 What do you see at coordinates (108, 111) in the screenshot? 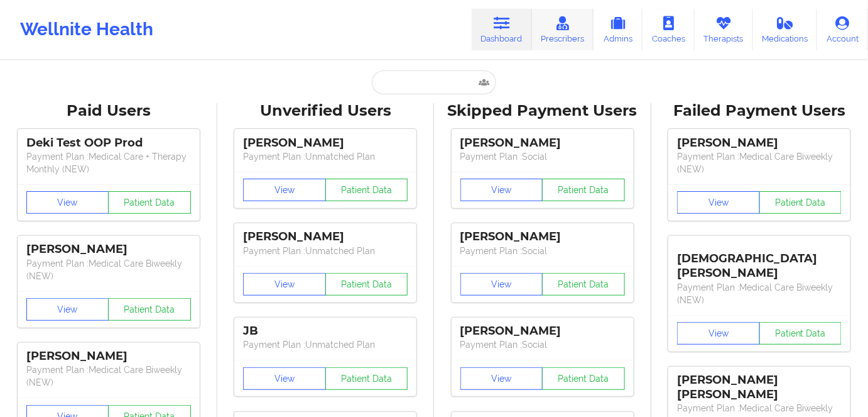
I see `div: Paid Users` at bounding box center [108, 111].